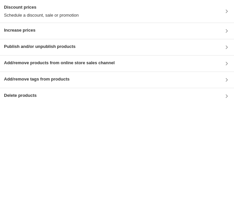  What do you see at coordinates (37, 79) in the screenshot?
I see `h3: Add/remove tags from products` at bounding box center [37, 79].